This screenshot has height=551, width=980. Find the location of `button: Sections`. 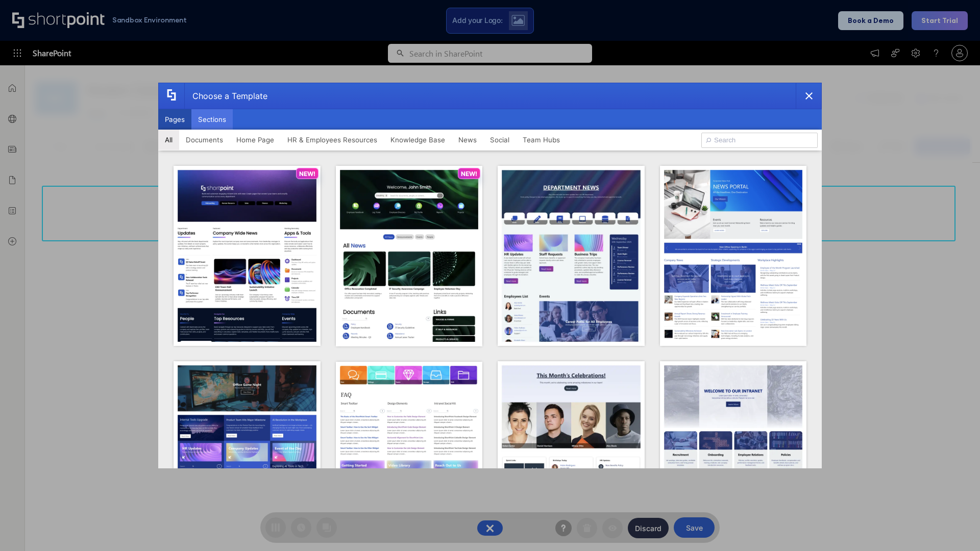

button: Sections is located at coordinates (212, 120).